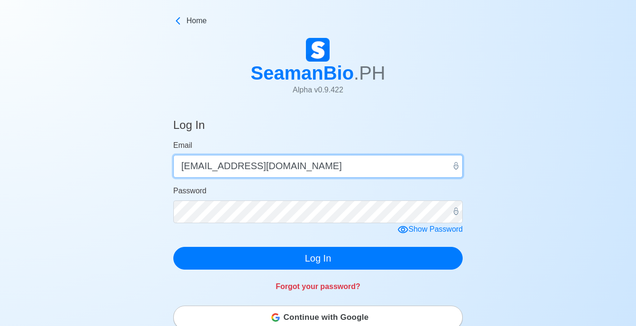 This screenshot has height=326, width=636. Describe the element at coordinates (318, 71) in the screenshot. I see `a: SeamanBio.PHAlpha v0.9.422` at that location.